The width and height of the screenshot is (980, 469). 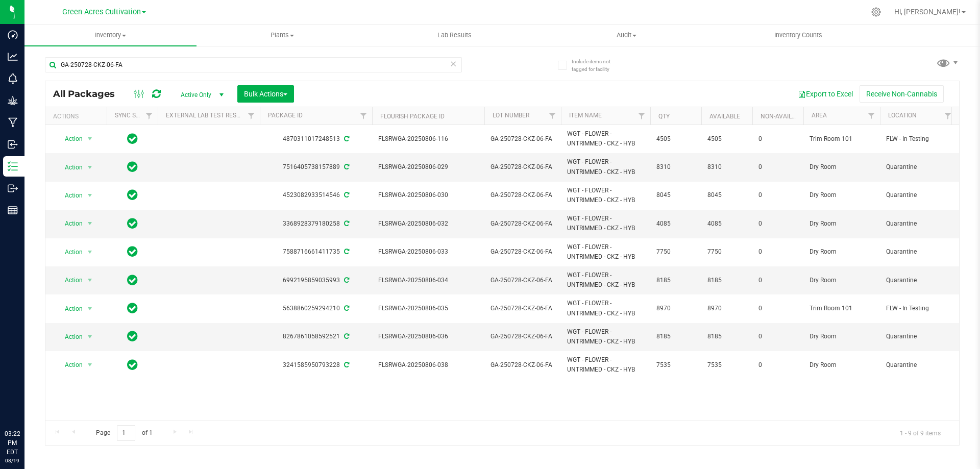 I want to click on span: 8310, so click(x=726, y=167).